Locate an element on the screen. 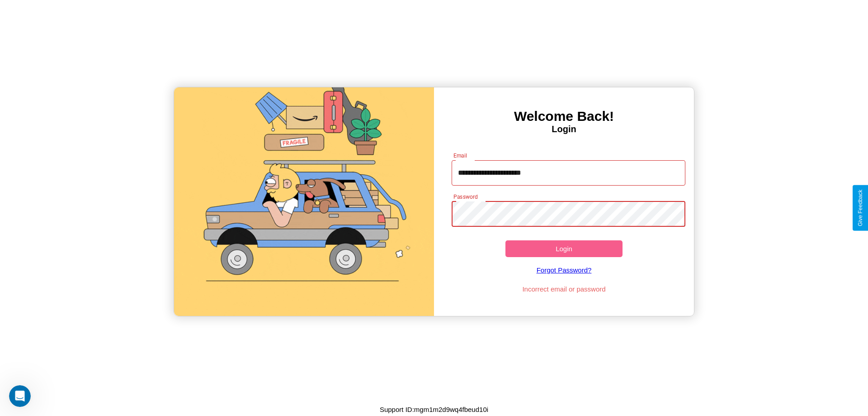  label: Password is located at coordinates (465, 196).